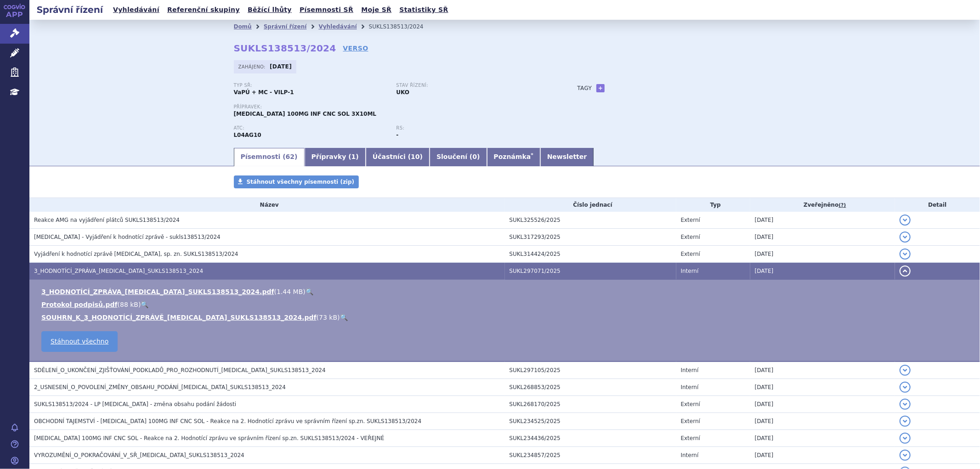  Describe the element at coordinates (335, 157) in the screenshot. I see `a: Přípravky (1)` at that location.